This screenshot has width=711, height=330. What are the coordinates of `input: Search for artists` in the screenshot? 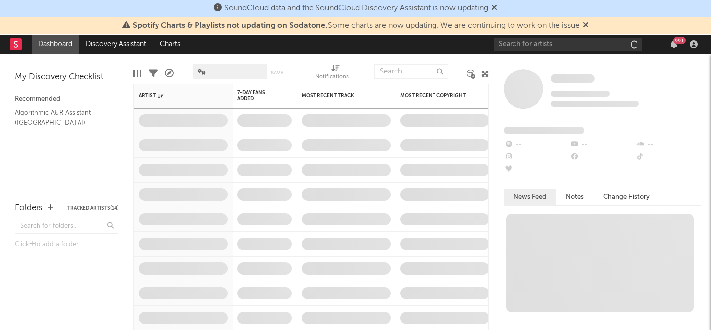 It's located at (568, 44).